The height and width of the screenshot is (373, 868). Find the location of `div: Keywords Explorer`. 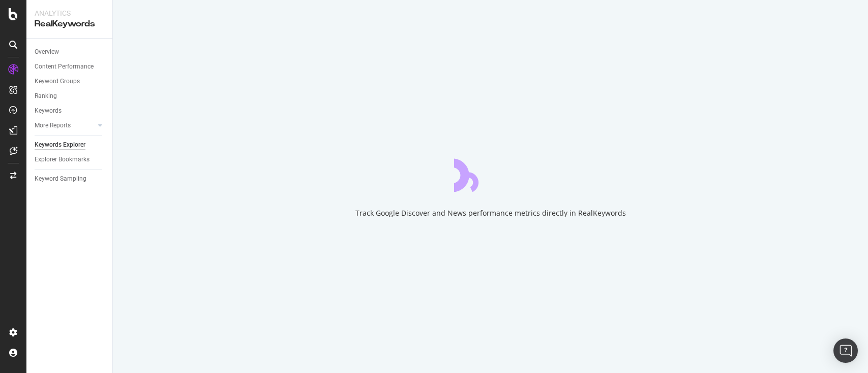

div: Keywords Explorer is located at coordinates (60, 145).